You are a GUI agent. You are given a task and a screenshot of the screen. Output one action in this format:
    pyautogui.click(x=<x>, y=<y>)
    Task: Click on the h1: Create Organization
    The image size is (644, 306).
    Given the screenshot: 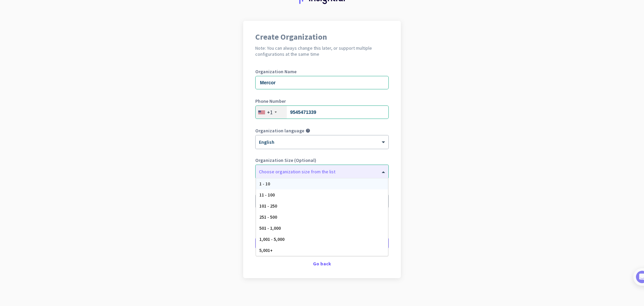 What is the action you would take?
    pyautogui.click(x=322, y=37)
    